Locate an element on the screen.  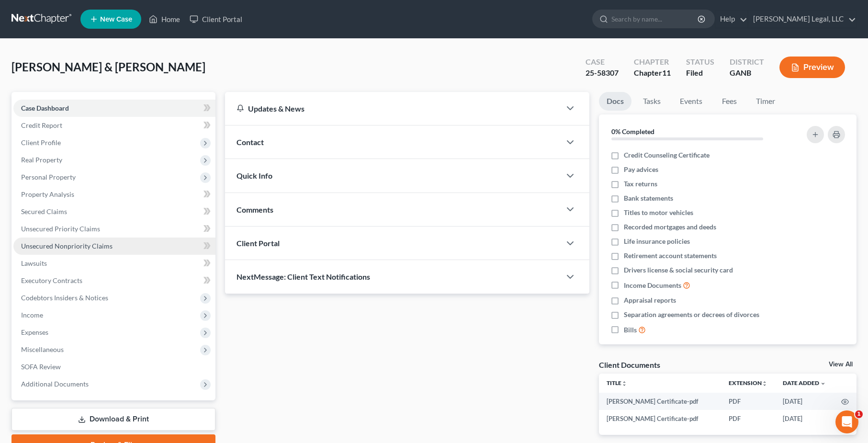
span: Real Property is located at coordinates (41, 160).